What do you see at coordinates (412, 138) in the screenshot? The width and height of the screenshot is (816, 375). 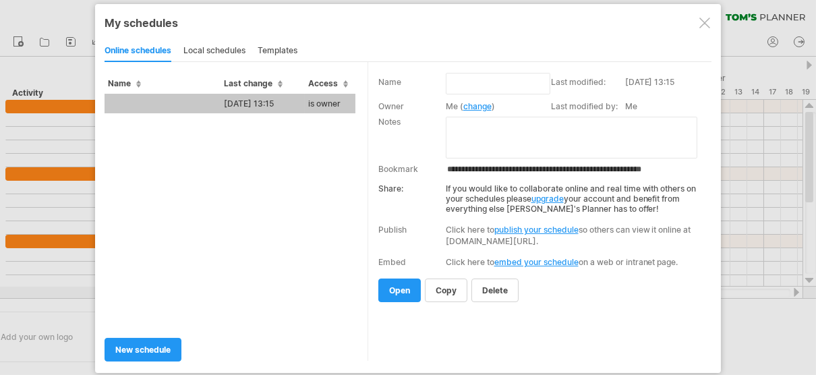 I see `td: Notes` at bounding box center [412, 138].